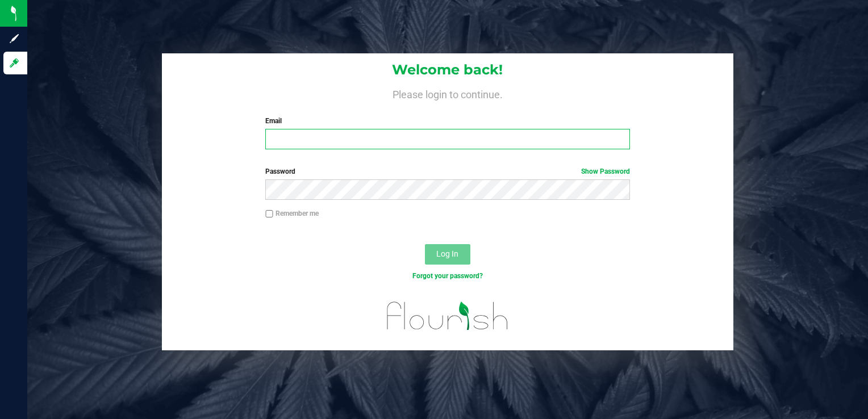 The image size is (868, 419). I want to click on label: Email, so click(447, 121).